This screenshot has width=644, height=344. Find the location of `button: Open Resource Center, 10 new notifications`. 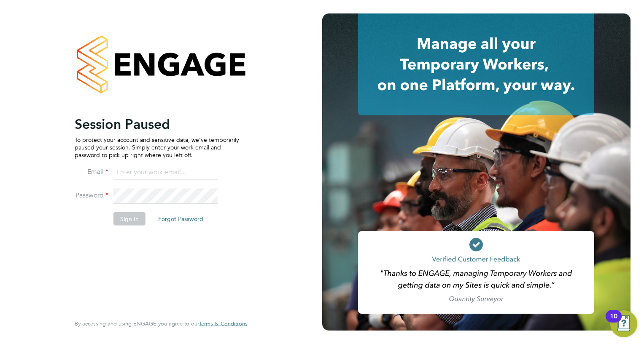

button: Open Resource Center, 10 new notifications is located at coordinates (623, 324).